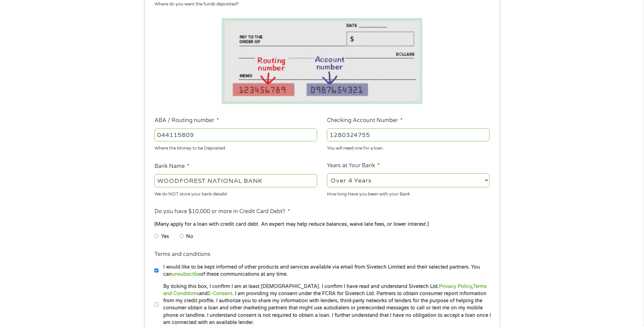 This screenshot has height=327, width=644. Describe the element at coordinates (172, 166) in the screenshot. I see `label: Bank Name` at that location.